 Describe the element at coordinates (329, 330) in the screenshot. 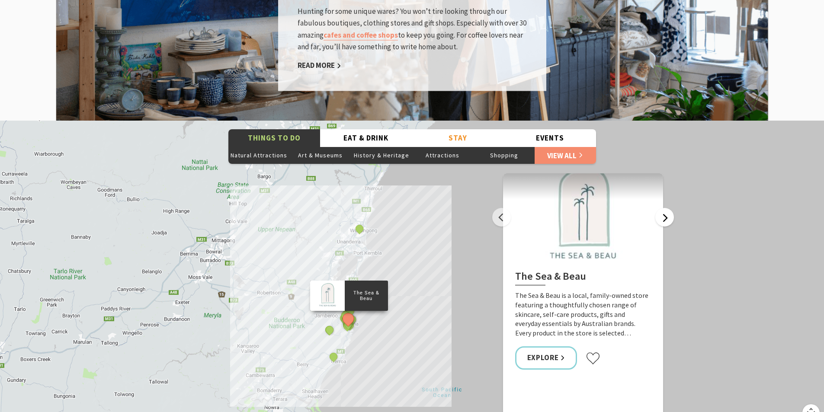

I see `button: See detail about Saddleback Mountain Lookout, Kiama` at that location.